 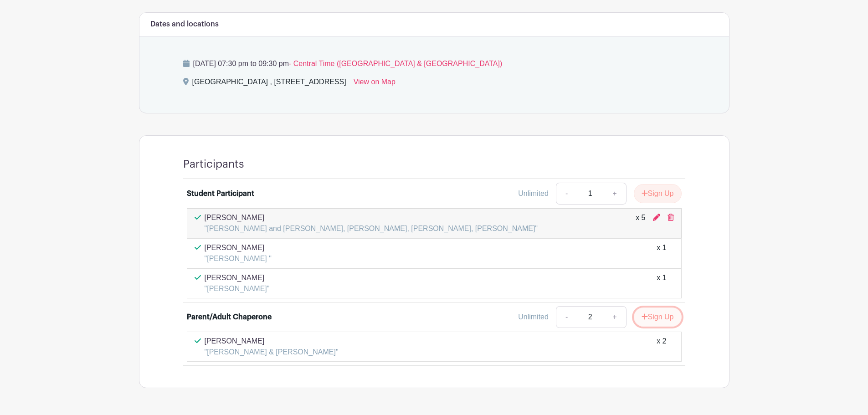 What do you see at coordinates (374, 84) in the screenshot?
I see `a: View on Map` at bounding box center [374, 84].